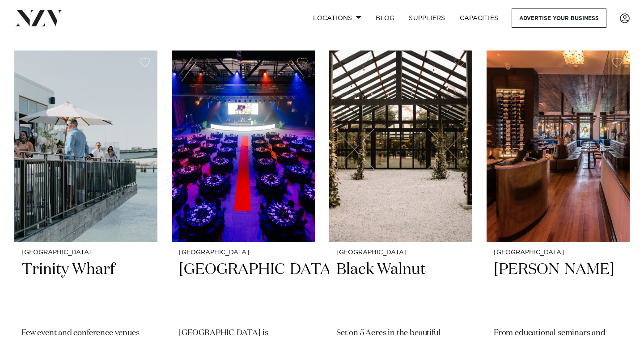  Describe the element at coordinates (559, 18) in the screenshot. I see `a: Advertise your business` at that location.